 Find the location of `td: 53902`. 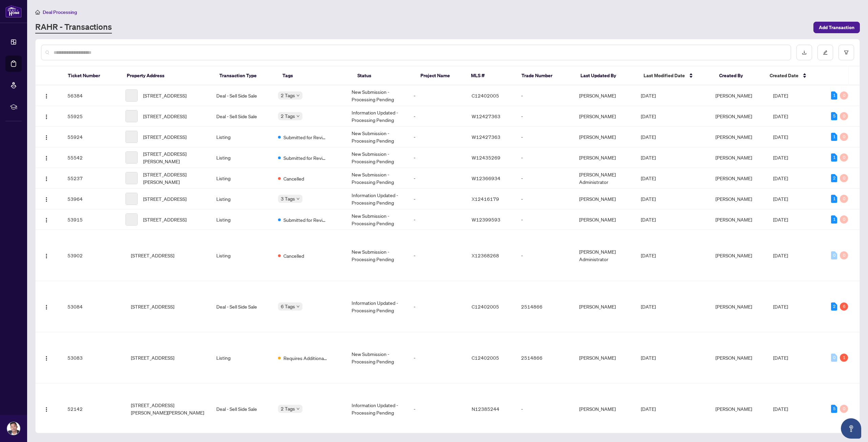

td: 53902 is located at coordinates (91, 255).